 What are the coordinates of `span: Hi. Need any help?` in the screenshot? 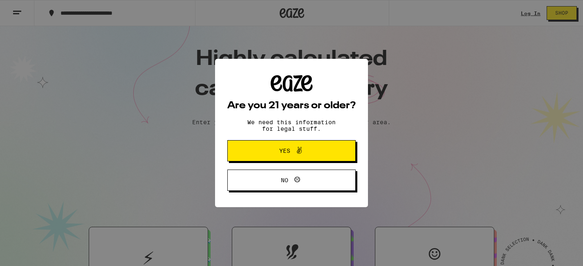 It's located at (32, 9).